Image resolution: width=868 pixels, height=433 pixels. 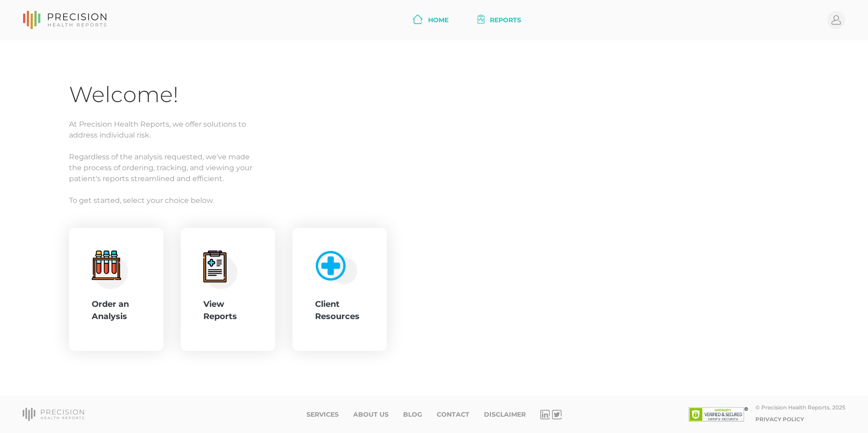 What do you see at coordinates (339, 310) in the screenshot?
I see `div: Client Resources` at bounding box center [339, 310].